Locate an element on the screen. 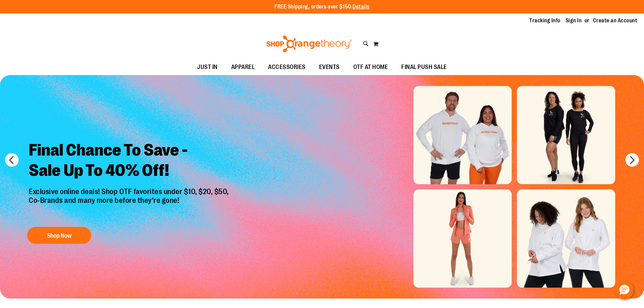  a: APPAREL is located at coordinates (243, 67).